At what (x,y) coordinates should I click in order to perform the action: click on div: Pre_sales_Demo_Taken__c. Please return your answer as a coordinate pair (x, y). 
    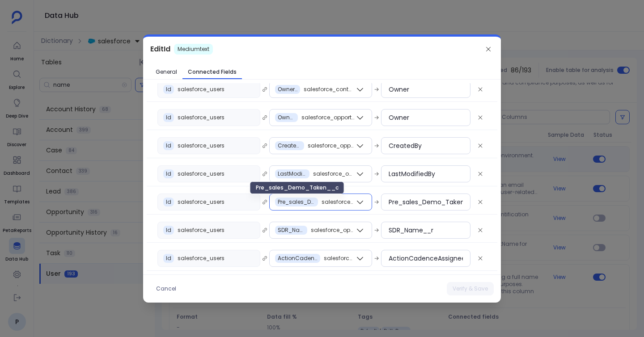
    Looking at the image, I should click on (297, 188).